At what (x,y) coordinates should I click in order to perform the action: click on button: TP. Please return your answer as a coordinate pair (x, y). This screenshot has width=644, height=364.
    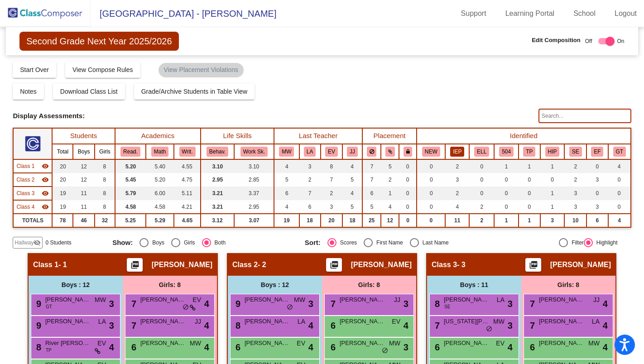
    Looking at the image, I should click on (529, 151).